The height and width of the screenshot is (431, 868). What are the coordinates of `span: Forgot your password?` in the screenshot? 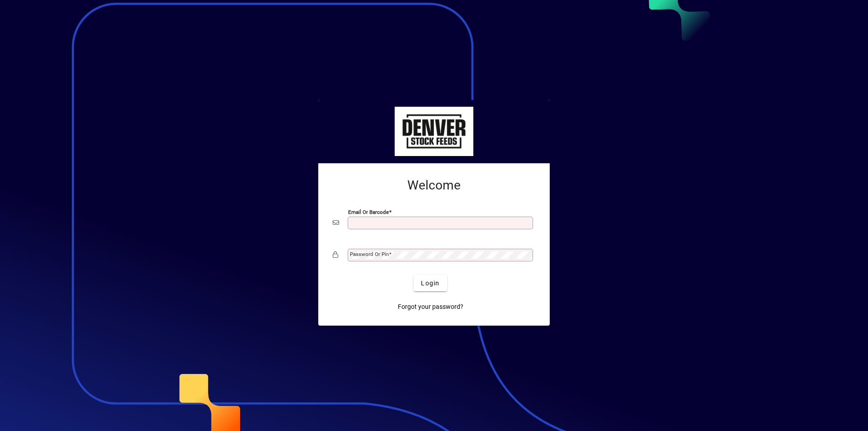 It's located at (431, 307).